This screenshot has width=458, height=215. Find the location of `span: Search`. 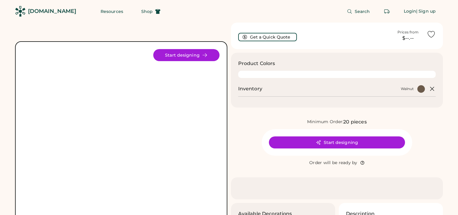

span: Search is located at coordinates (362, 11).